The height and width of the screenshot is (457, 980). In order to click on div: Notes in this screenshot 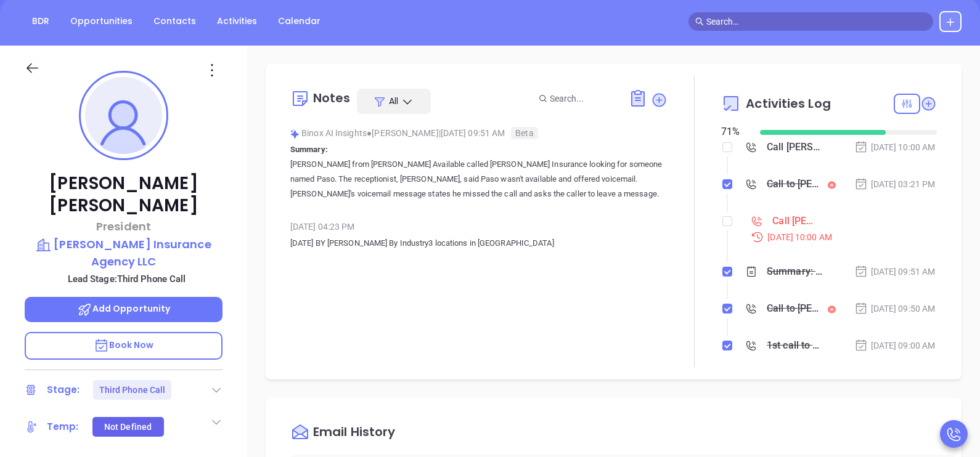, I will do `click(331, 98)`.